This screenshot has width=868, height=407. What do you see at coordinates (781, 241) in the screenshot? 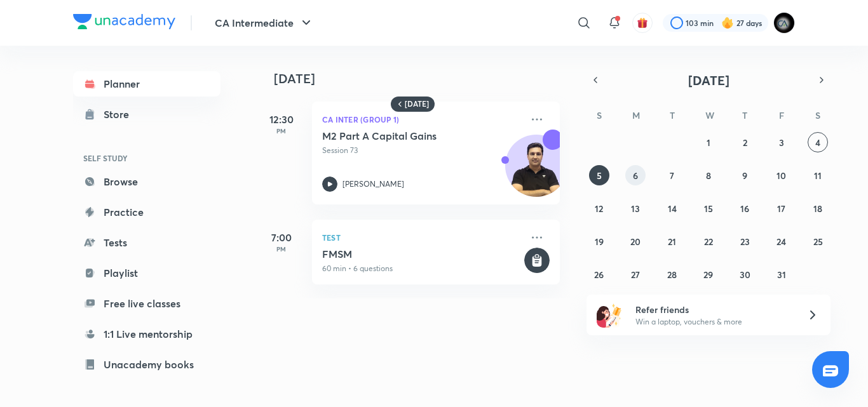
I see `button: October 24, 2025` at bounding box center [781, 241].